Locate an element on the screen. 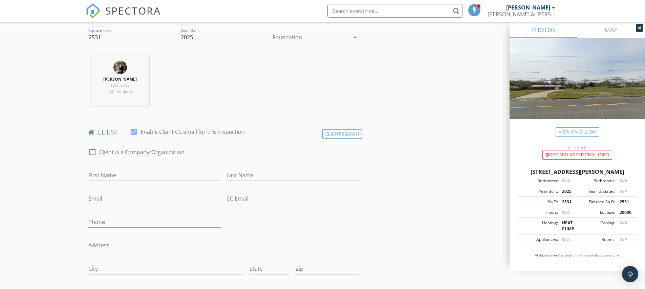 The width and height of the screenshot is (645, 289). div: Rooms: is located at coordinates (596, 239).